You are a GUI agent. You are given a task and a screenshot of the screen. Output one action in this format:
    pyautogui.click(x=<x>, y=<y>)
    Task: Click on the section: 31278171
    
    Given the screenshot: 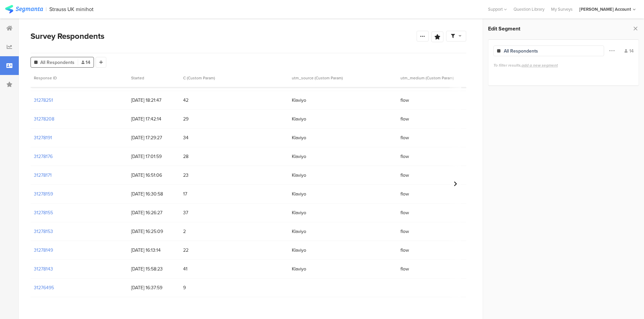 What is the action you would take?
    pyautogui.click(x=43, y=175)
    